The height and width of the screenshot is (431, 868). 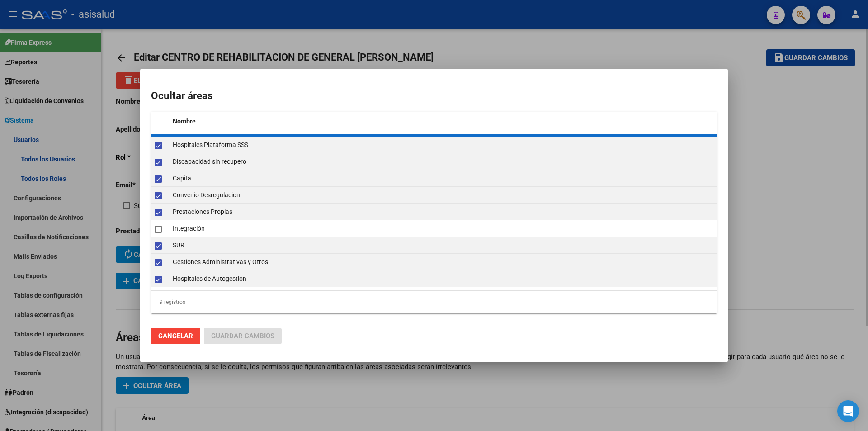 What do you see at coordinates (175, 336) in the screenshot?
I see `span: Cancelar` at bounding box center [175, 336].